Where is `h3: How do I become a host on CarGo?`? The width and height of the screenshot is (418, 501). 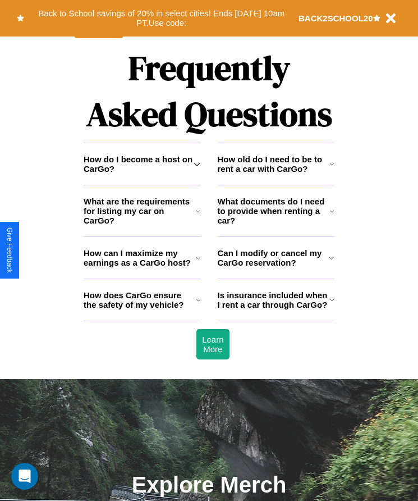
h3: How do I become a host on CarGo? is located at coordinates (139, 164).